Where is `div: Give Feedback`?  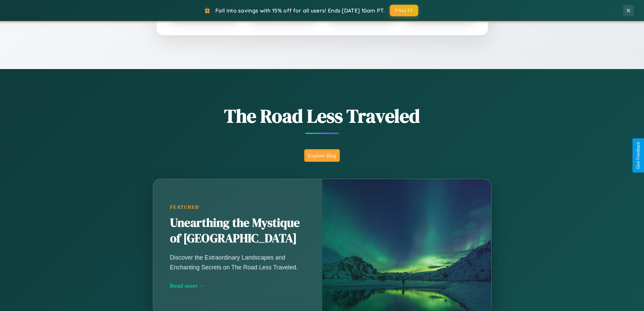 div: Give Feedback is located at coordinates (638, 155).